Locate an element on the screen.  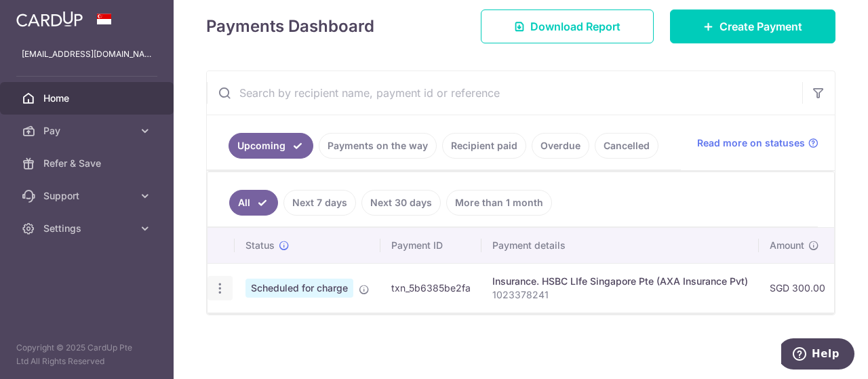
span: Refer & Save is located at coordinates (88, 163).